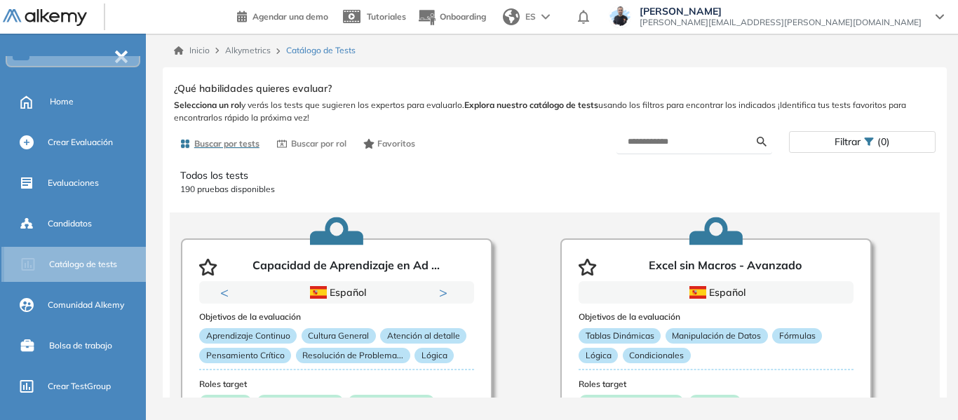 Image resolution: width=958 pixels, height=420 pixels. Describe the element at coordinates (446, 292) in the screenshot. I see `button: Next` at that location.